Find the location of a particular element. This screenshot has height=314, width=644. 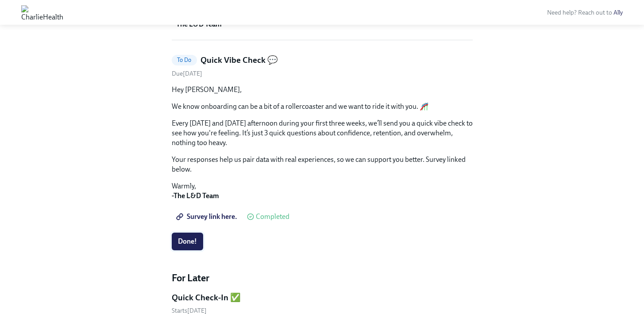

p: Your responses help us pair data with real experiences, so we can support you better. Survey link... is located at coordinates (322, 165).